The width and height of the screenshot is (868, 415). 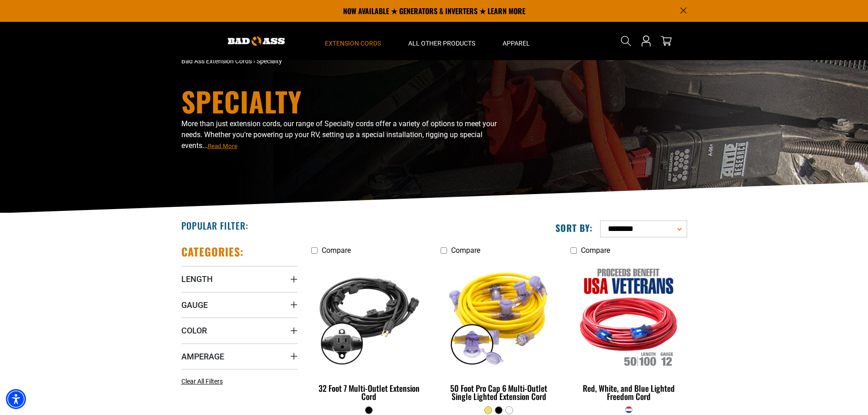 What do you see at coordinates (197, 279) in the screenshot?
I see `span: Length` at bounding box center [197, 279].